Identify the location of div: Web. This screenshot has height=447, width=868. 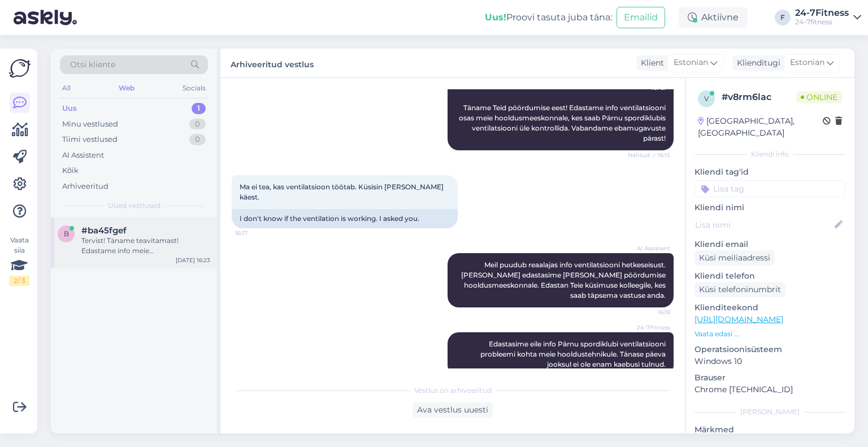
(127, 88).